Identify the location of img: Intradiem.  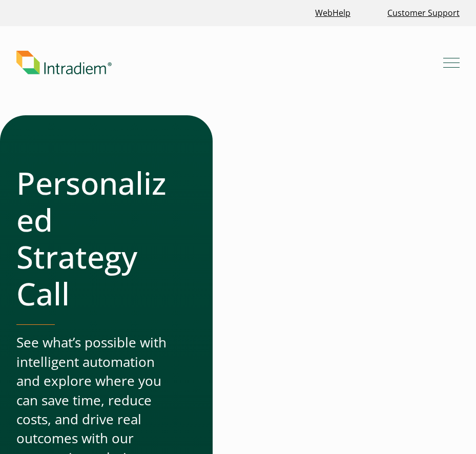
(64, 62).